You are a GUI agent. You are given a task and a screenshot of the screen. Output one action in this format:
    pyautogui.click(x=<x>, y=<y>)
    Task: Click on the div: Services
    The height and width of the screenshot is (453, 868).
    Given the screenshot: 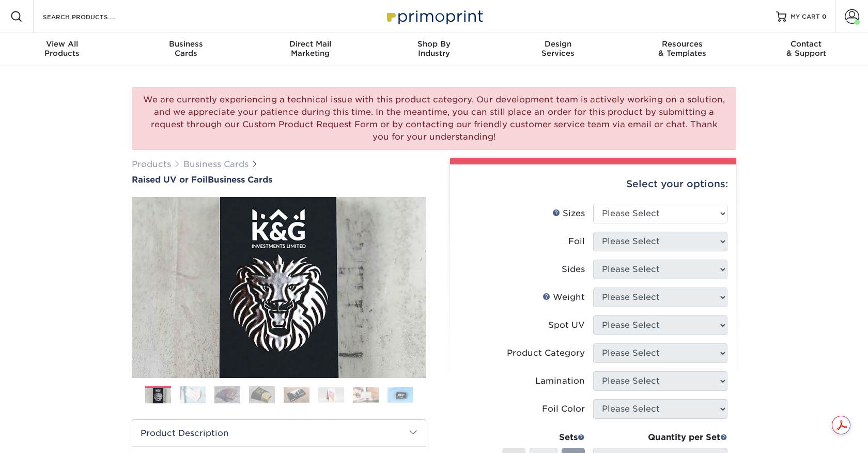 What is the action you would take?
    pyautogui.click(x=558, y=48)
    